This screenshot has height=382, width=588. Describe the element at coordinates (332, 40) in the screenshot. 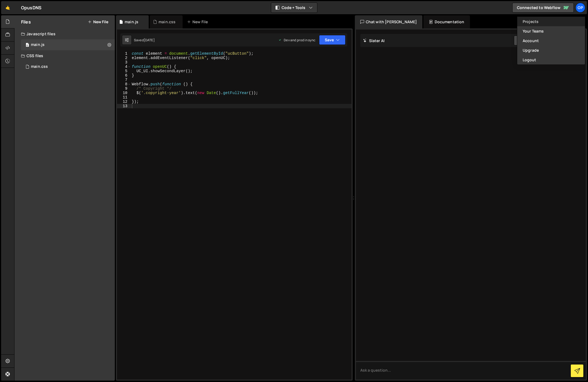

I see `button: Save` at that location.